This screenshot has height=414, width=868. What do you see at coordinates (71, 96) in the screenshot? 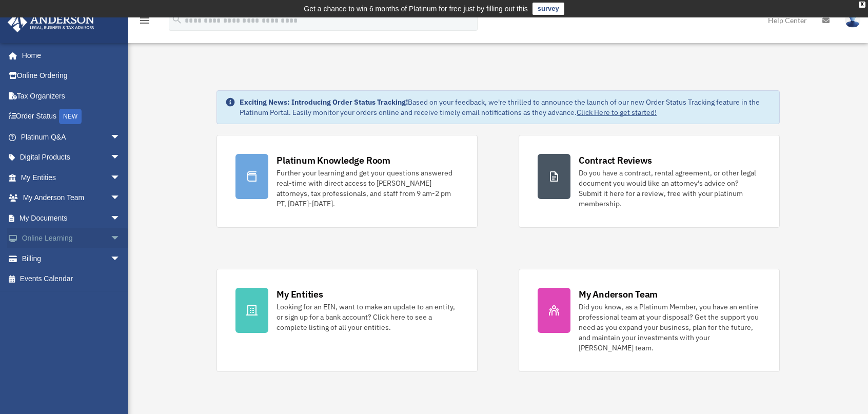
I see `a: Tax Organizers` at bounding box center [71, 96].